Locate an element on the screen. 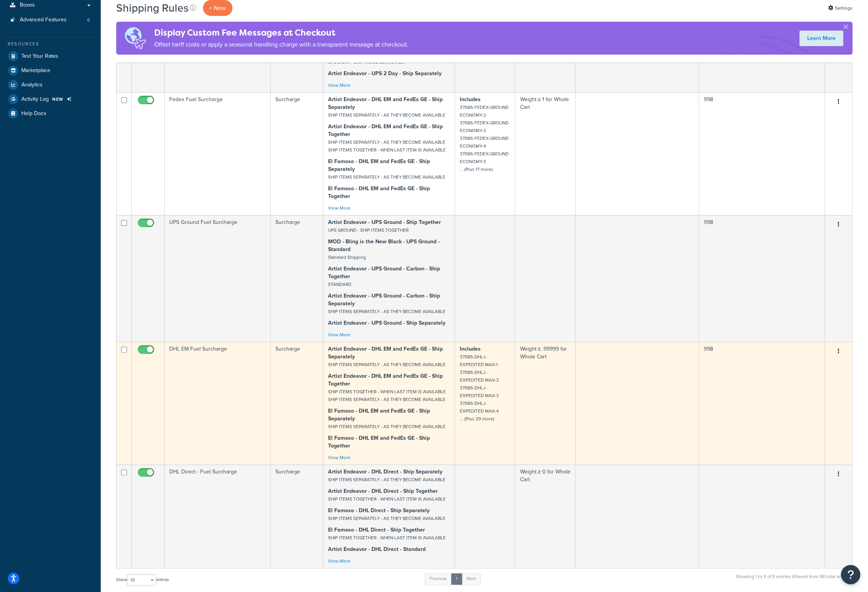 This screenshot has height=592, width=868. strong: Artist Endeavor - DHL Direct - Standard is located at coordinates (377, 549).